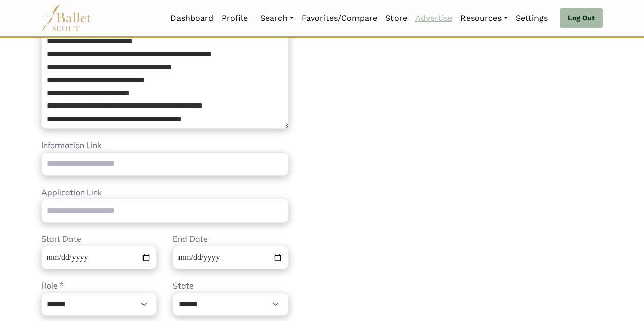 Image resolution: width=644 pixels, height=321 pixels. What do you see at coordinates (581, 18) in the screenshot?
I see `a: Log Out` at bounding box center [581, 18].